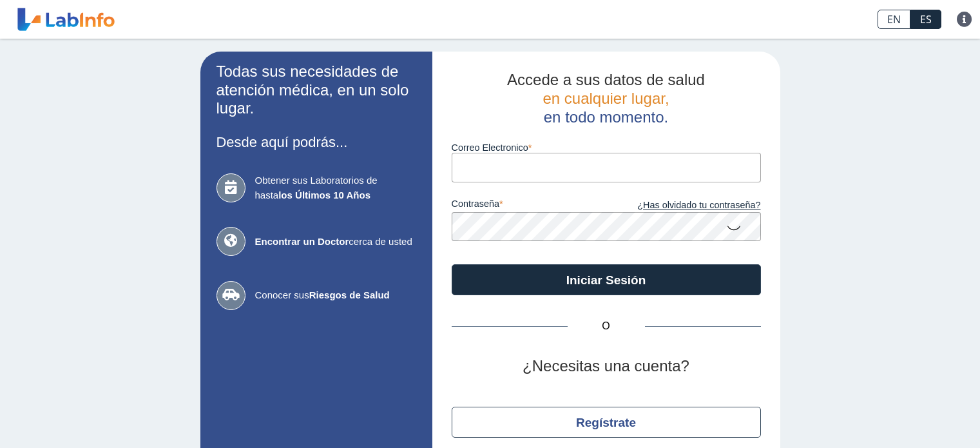  I want to click on span: Accede a sus datos de salud, so click(605, 79).